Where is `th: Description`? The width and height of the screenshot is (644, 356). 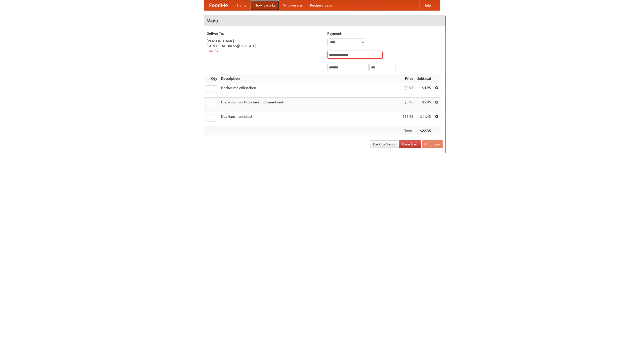
th: Description is located at coordinates (309, 78).